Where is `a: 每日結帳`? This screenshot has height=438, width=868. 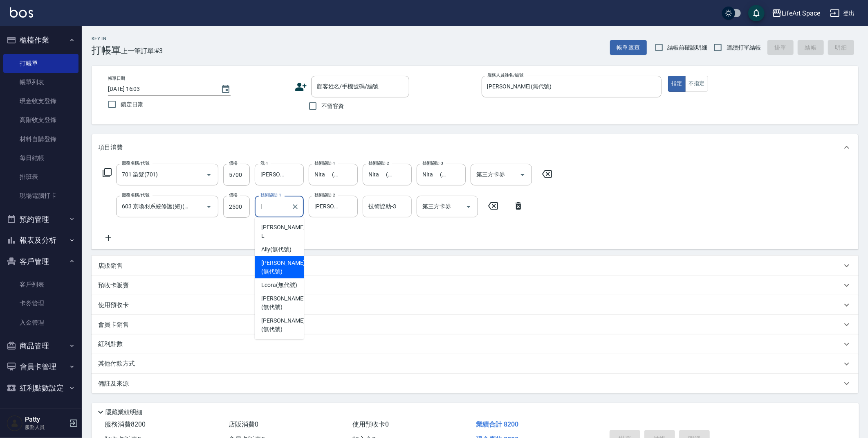 a: 每日結帳 is located at coordinates (41, 158).